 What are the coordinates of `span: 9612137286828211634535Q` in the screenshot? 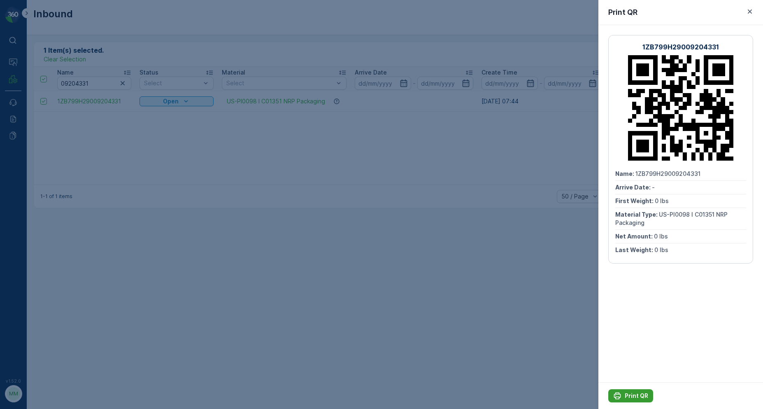 It's located at (68, 138).